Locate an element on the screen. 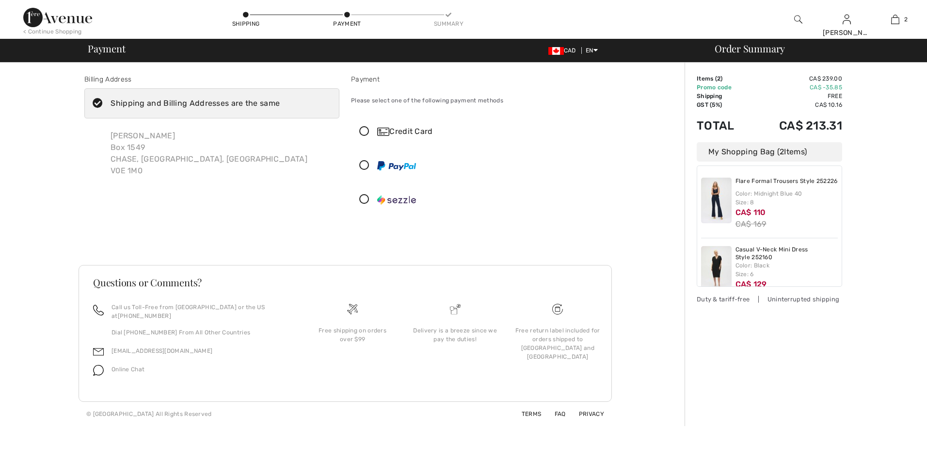  td: CA$ 239.00 is located at coordinates (797, 79).